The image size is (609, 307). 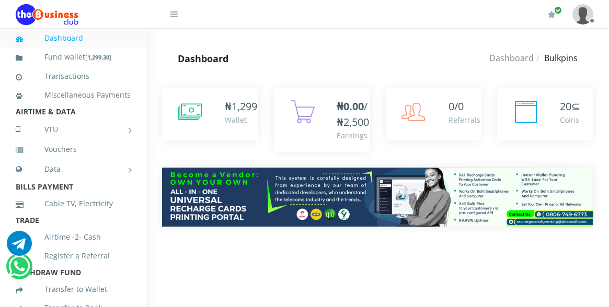 What do you see at coordinates (73, 76) in the screenshot?
I see `a: Transactions` at bounding box center [73, 76].